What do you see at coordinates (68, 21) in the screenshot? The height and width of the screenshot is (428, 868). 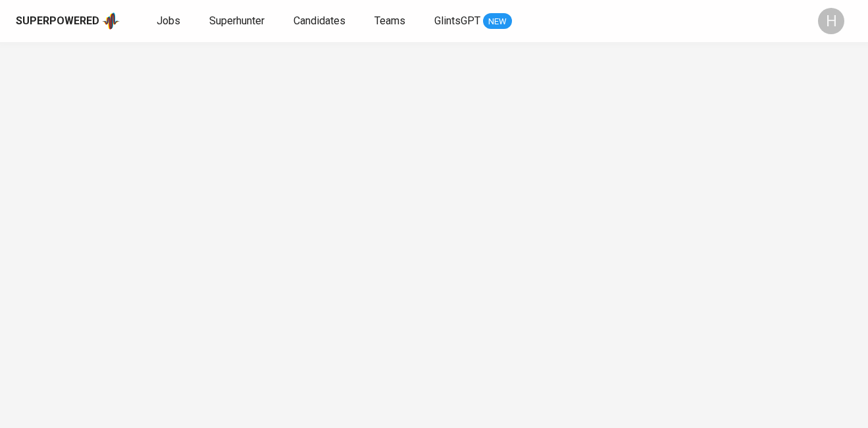 I see `a: Superpoweredapp logo` at bounding box center [68, 21].